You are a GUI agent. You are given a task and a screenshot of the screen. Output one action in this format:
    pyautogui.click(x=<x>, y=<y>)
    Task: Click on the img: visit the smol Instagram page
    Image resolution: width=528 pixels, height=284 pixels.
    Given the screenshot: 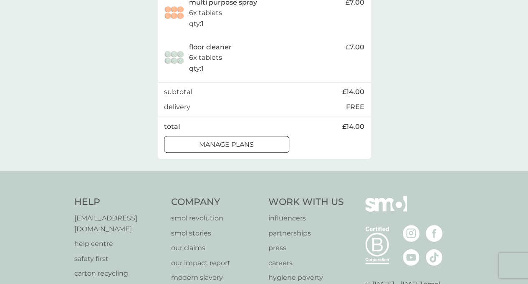 What is the action you would take?
    pyautogui.click(x=411, y=233)
    